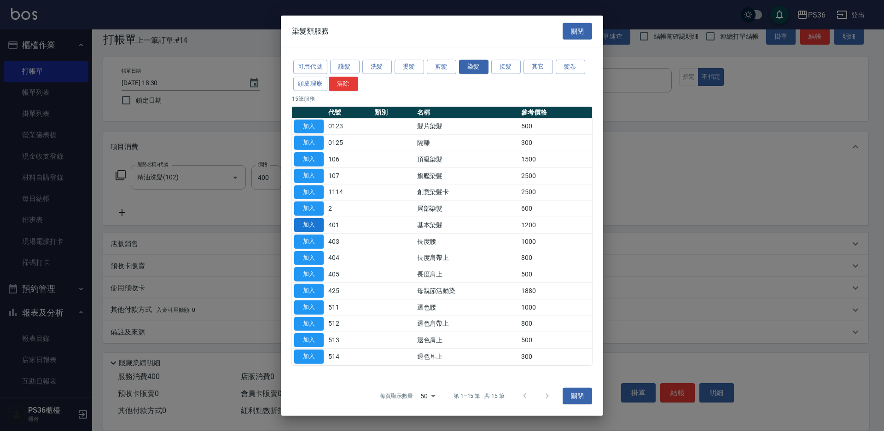  Describe the element at coordinates (441, 67) in the screenshot. I see `button: 剪髮` at that location.